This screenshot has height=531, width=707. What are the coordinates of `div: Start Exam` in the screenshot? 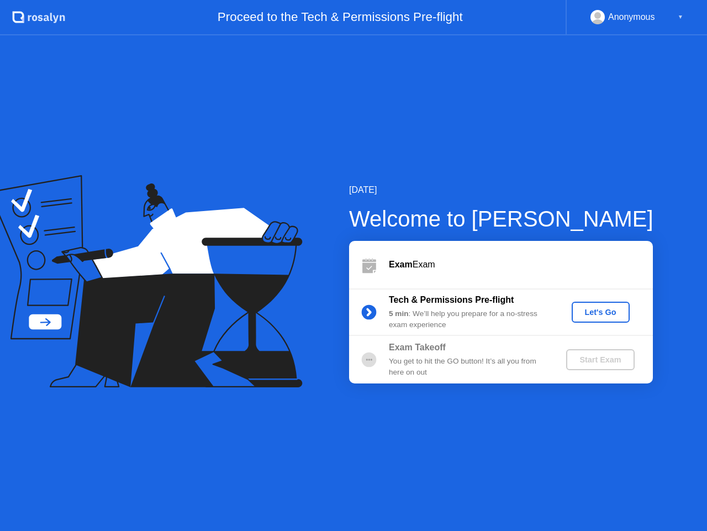 It's located at (600, 359).